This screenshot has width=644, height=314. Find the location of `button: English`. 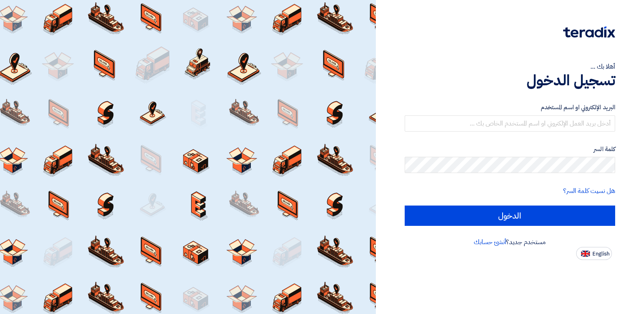

button: English is located at coordinates (594, 253).